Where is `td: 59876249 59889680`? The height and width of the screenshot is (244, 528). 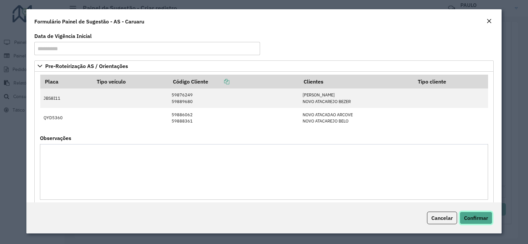 td: 59876249 59889680 is located at coordinates (233, 98).